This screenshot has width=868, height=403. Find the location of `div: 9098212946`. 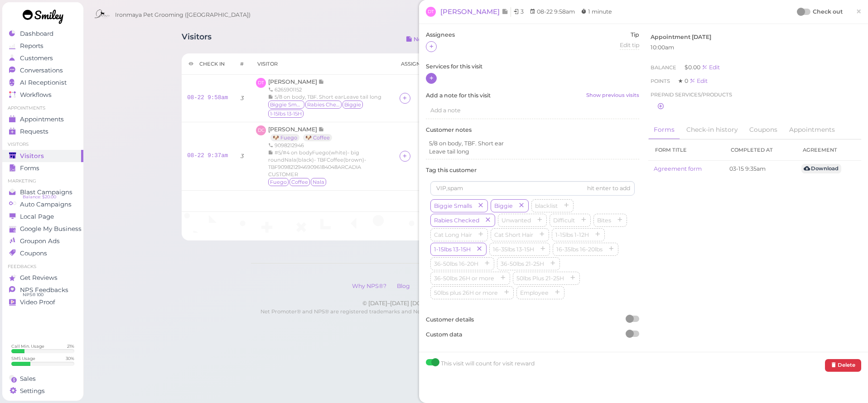

div: 9098212946 is located at coordinates (329, 146).